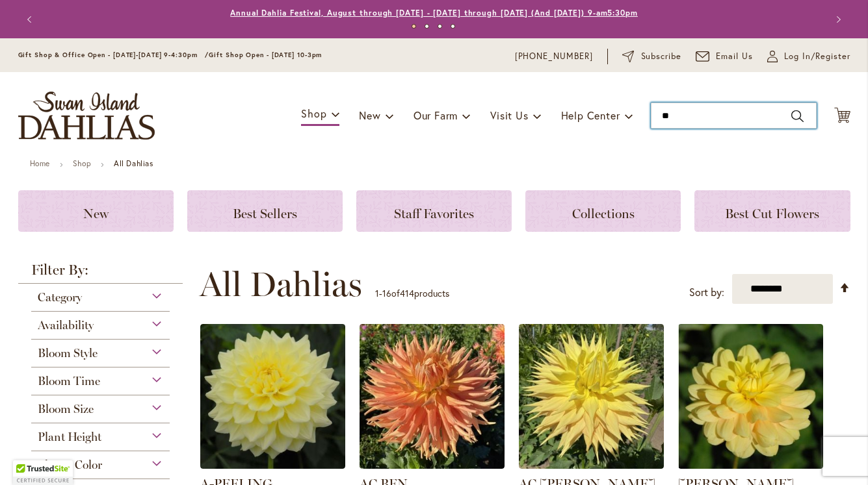 Image resolution: width=868 pixels, height=485 pixels. What do you see at coordinates (66, 409) in the screenshot?
I see `span: Bloom Size` at bounding box center [66, 409].